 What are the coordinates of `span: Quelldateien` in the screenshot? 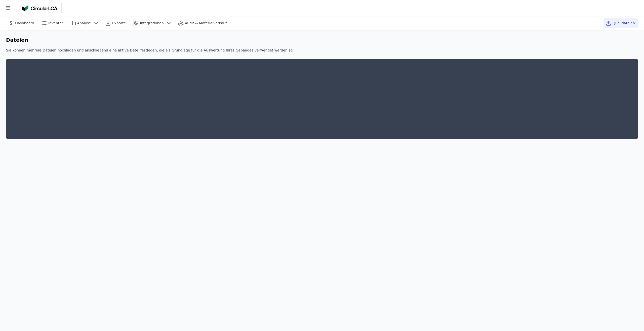 It's located at (624, 23).